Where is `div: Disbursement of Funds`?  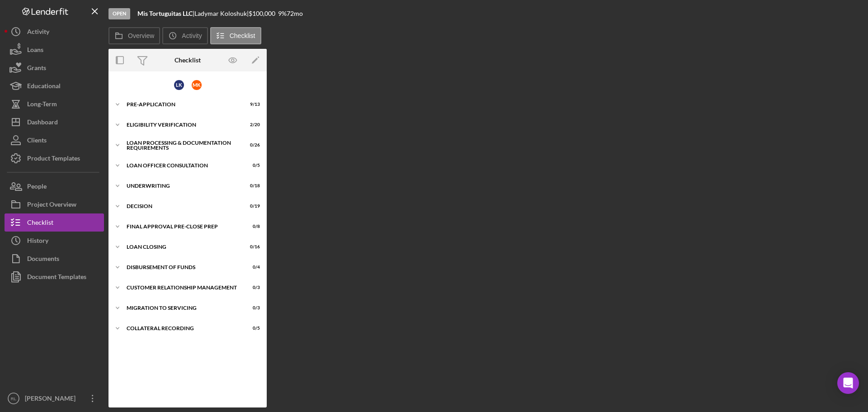
div: Disbursement of Funds is located at coordinates (182, 267).